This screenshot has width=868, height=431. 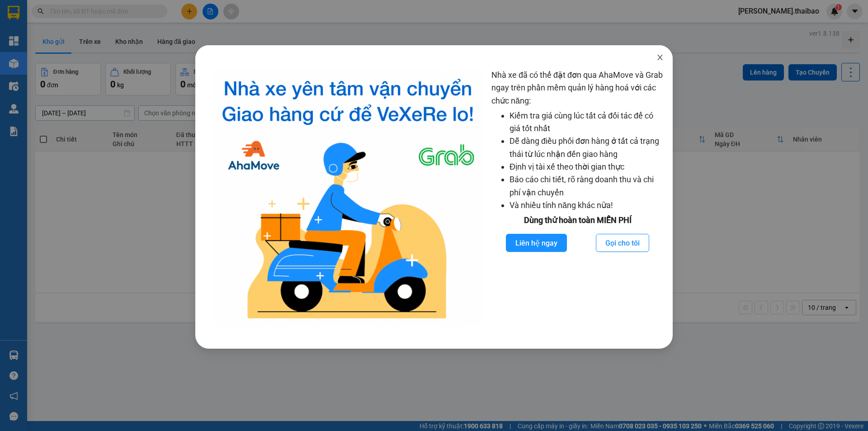 I want to click on button: Liên hệ ngay, so click(x=536, y=243).